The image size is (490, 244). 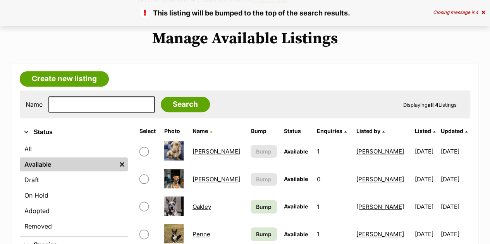 What do you see at coordinates (201, 234) in the screenshot?
I see `a: Penne` at bounding box center [201, 234].